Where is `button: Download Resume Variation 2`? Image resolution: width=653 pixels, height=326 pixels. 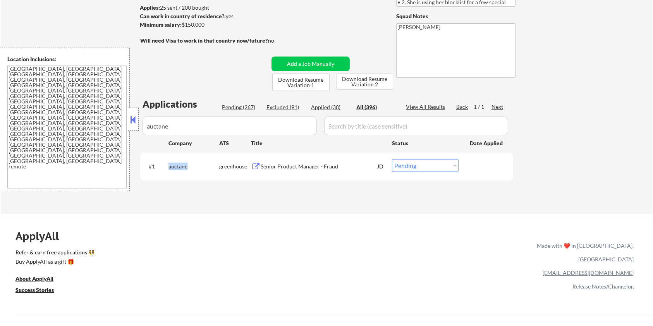
button: Download Resume Variation 2 is located at coordinates (365, 82).